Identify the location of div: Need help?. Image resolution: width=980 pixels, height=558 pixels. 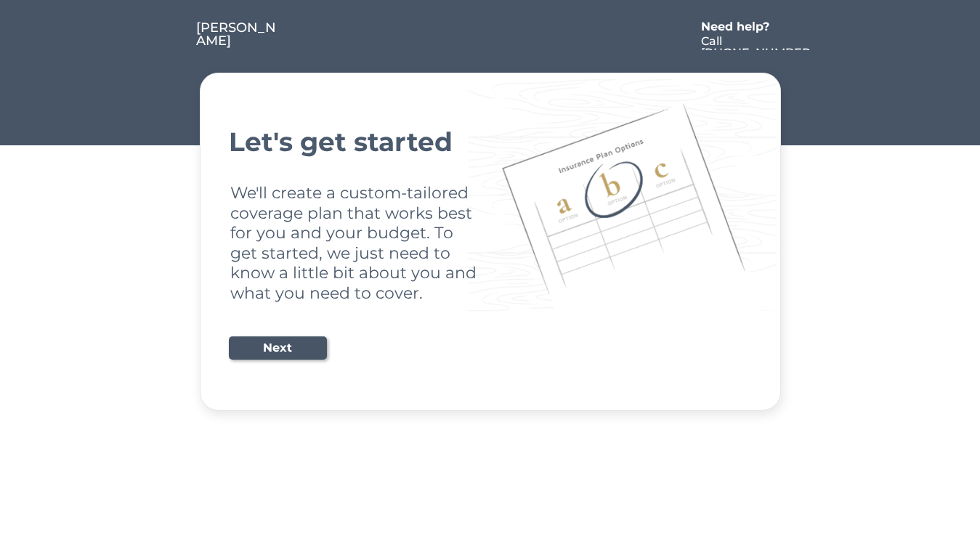
(743, 27).